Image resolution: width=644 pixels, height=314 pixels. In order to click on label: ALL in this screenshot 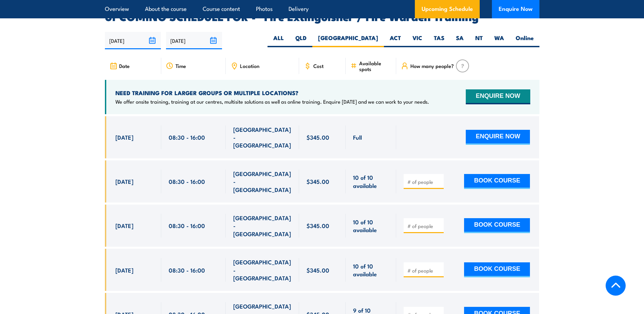, I will do `click(278, 41)`.